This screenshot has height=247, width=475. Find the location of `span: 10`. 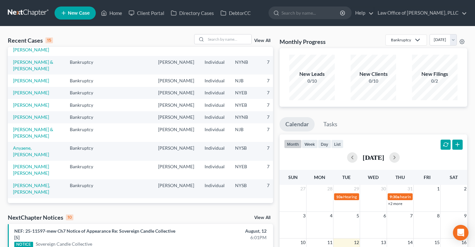

span: 10 is located at coordinates (303, 242).